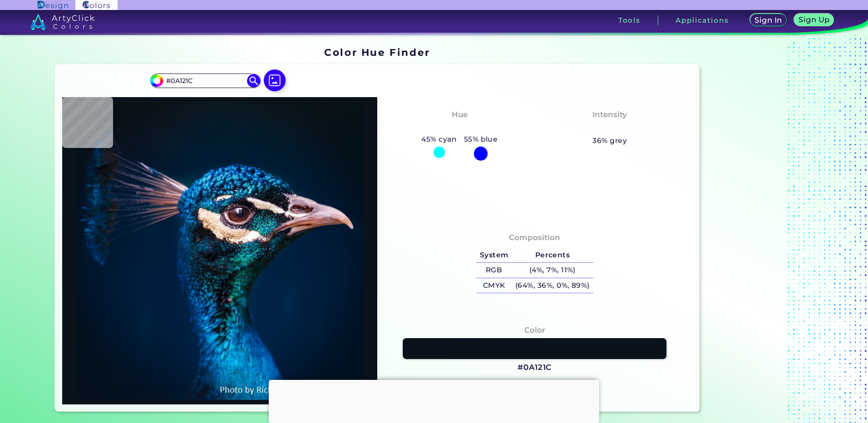  What do you see at coordinates (274, 80) in the screenshot?
I see `img: icon picture` at bounding box center [274, 80].